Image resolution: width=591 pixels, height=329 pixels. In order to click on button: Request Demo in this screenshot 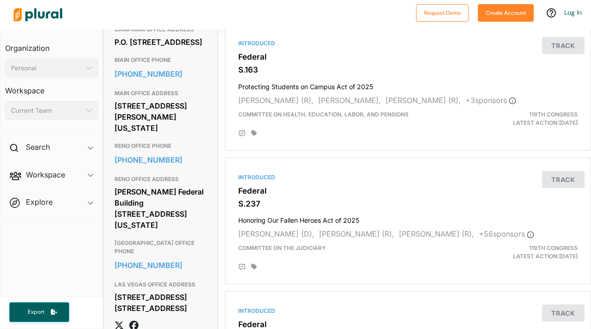, I will do `click(442, 13)`.